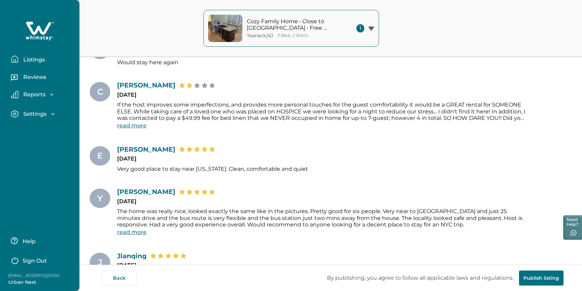  Describe the element at coordinates (42, 95) in the screenshot. I see `button: Reports` at that location.